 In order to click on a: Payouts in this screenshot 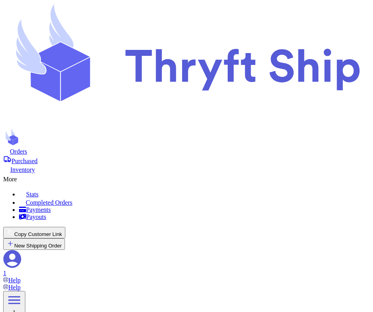, I will do `click(194, 217)`.